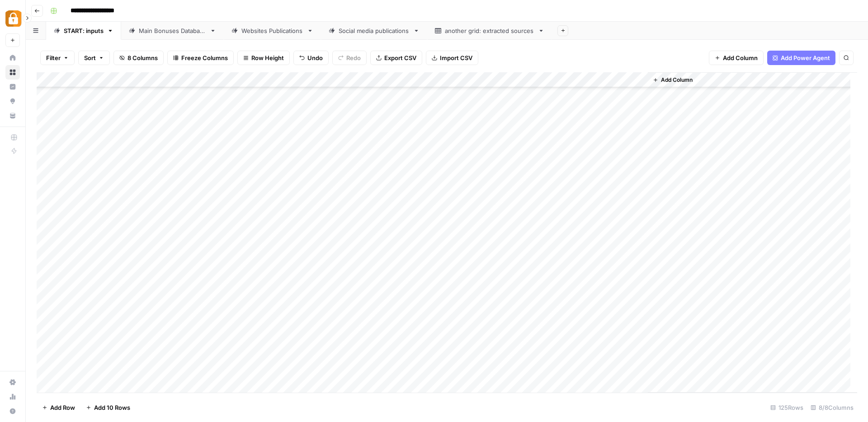 This screenshot has width=868, height=422. I want to click on button: 8 Columns, so click(138, 58).